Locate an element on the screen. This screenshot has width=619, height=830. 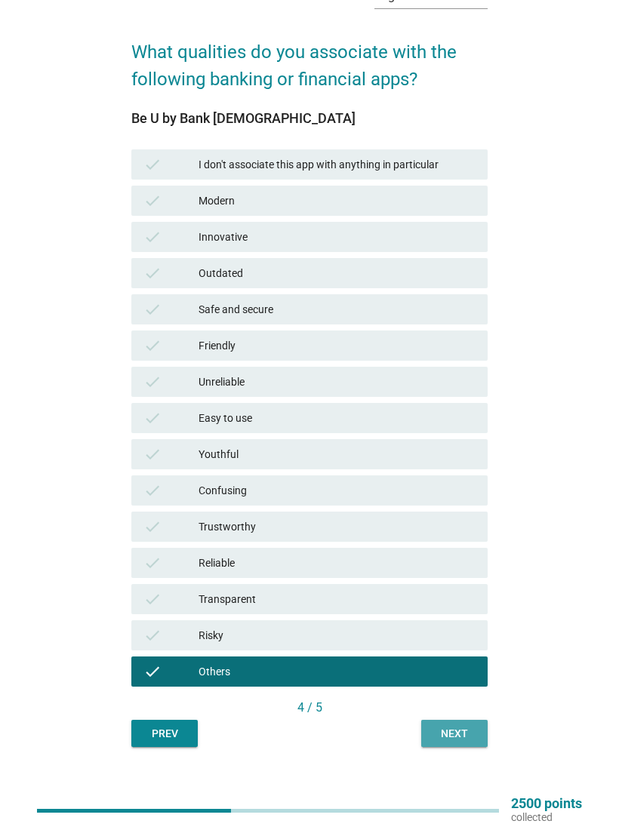
div: Reliable is located at coordinates (337, 563).